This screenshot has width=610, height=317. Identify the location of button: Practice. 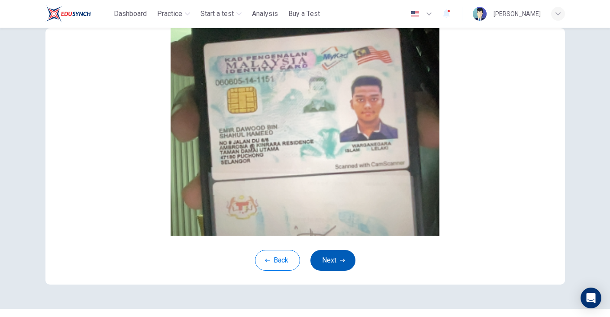
(173, 14).